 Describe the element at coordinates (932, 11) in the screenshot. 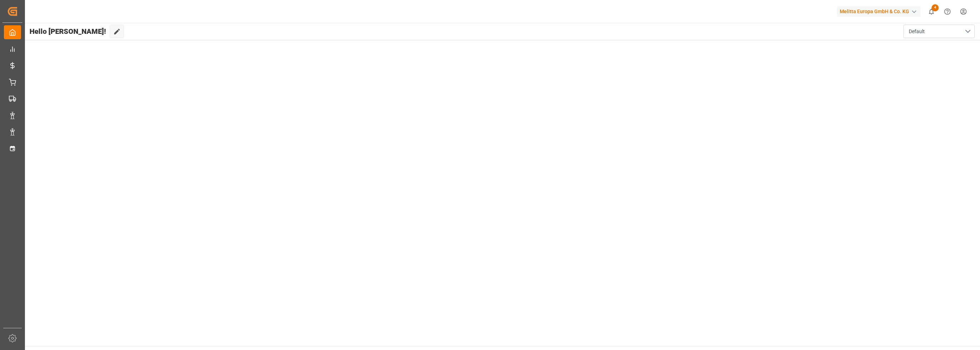

I see `button: show 4 new notifications` at that location.